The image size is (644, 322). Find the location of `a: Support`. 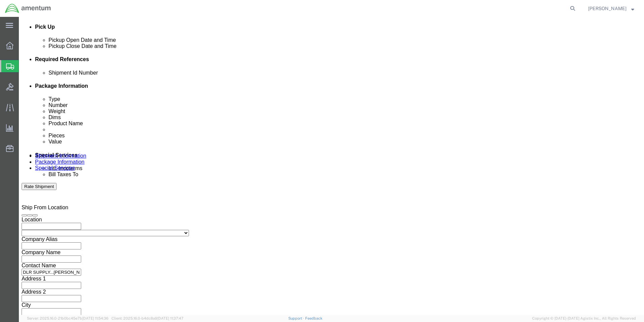

a: Support is located at coordinates (297, 318).